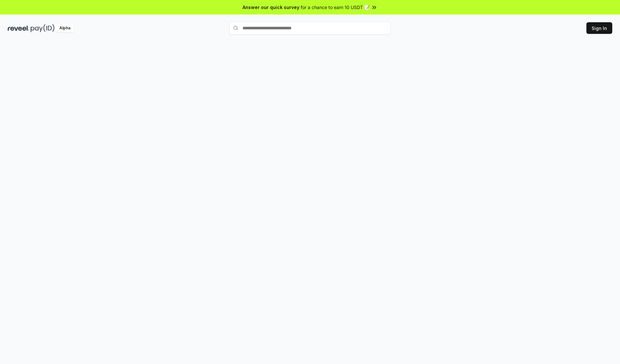 This screenshot has width=620, height=364. What do you see at coordinates (271, 7) in the screenshot?
I see `span: Answer our quick survey` at bounding box center [271, 7].